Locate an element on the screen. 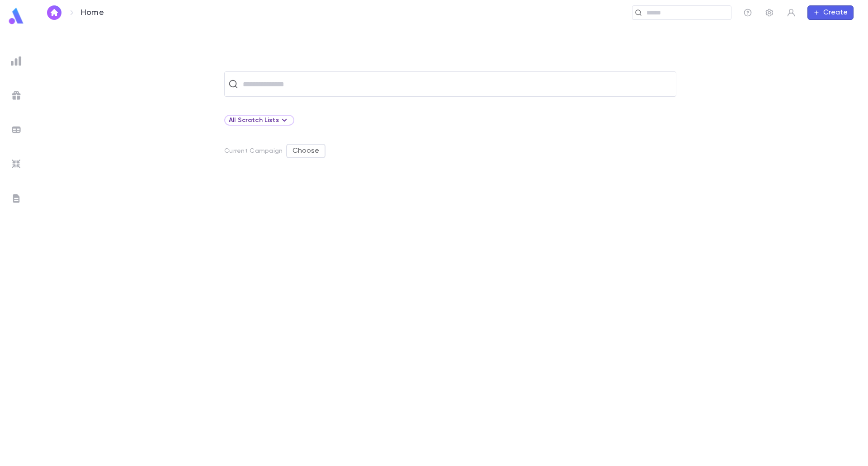 This screenshot has height=466, width=868. div: All Scratch Lists is located at coordinates (259, 120).